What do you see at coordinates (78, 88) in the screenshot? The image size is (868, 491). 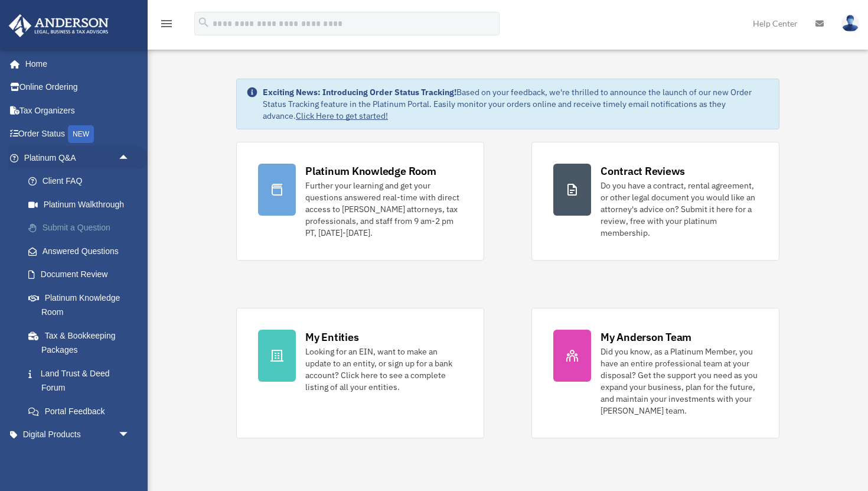 I see `a: Online Ordering` at bounding box center [78, 88].